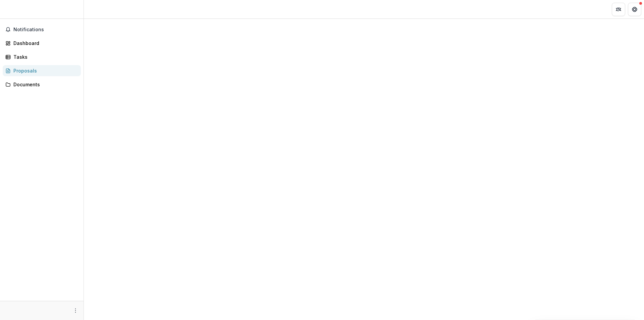 Image resolution: width=644 pixels, height=320 pixels. What do you see at coordinates (44, 43) in the screenshot?
I see `div: Dashboard` at bounding box center [44, 43].